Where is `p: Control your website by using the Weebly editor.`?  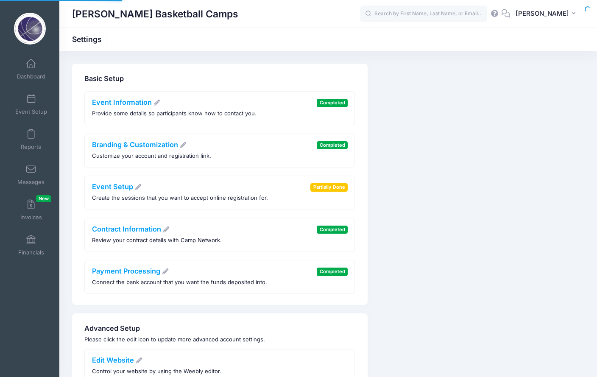 p: Control your website by using the Weebly editor. is located at coordinates (157, 372).